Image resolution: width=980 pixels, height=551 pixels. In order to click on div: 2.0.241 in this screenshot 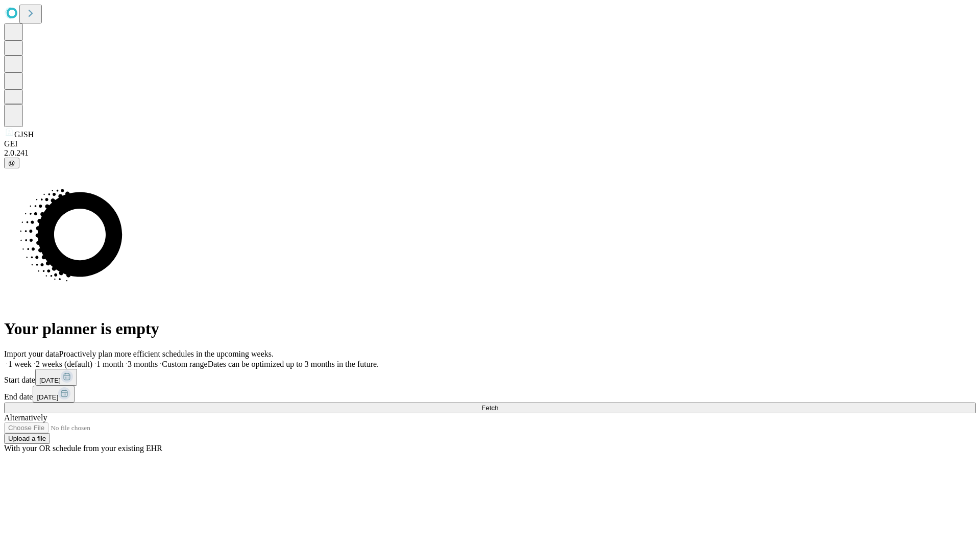, I will do `click(490, 153)`.